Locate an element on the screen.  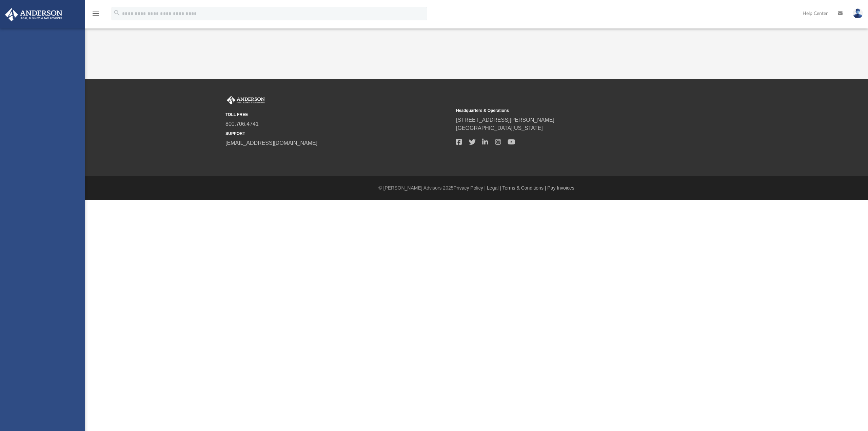
small: TOLL FREE is located at coordinates (338, 115).